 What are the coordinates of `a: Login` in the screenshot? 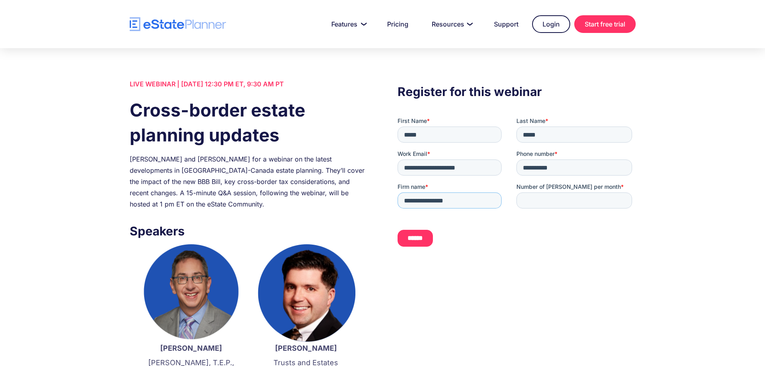 It's located at (551, 24).